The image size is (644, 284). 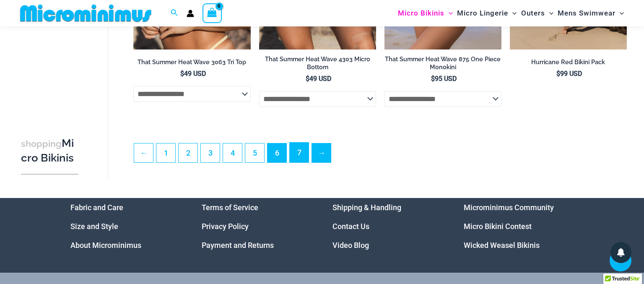 What do you see at coordinates (125, 227) in the screenshot?
I see `aside: Footer Widget 1` at bounding box center [125, 227].